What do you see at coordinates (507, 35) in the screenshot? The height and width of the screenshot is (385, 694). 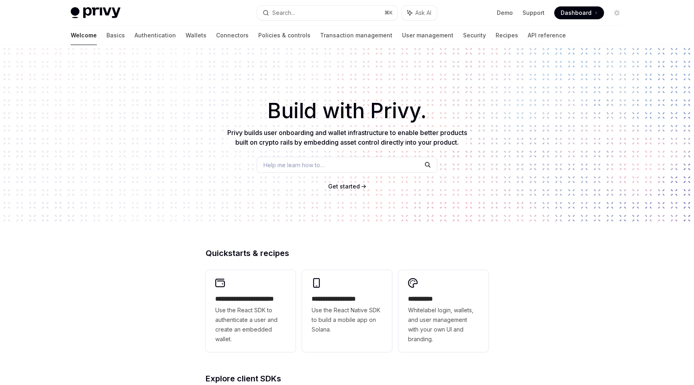 I see `a: Recipes` at bounding box center [507, 35].